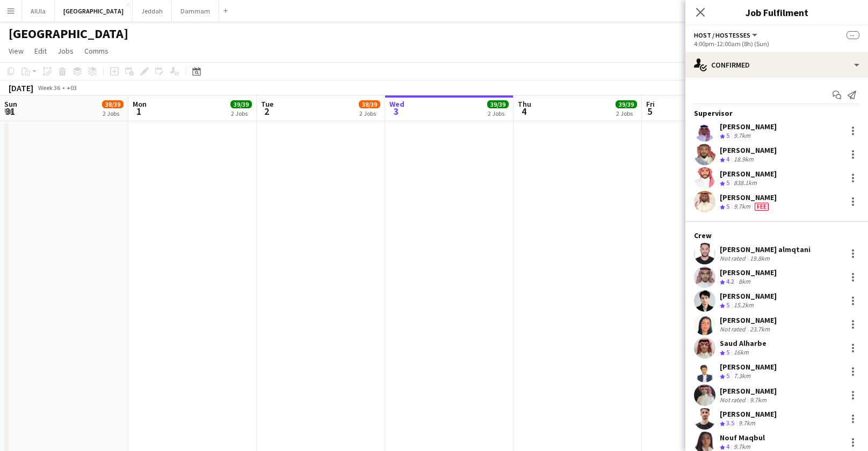 The height and width of the screenshot is (451, 868). I want to click on div: 16km, so click(741, 353).